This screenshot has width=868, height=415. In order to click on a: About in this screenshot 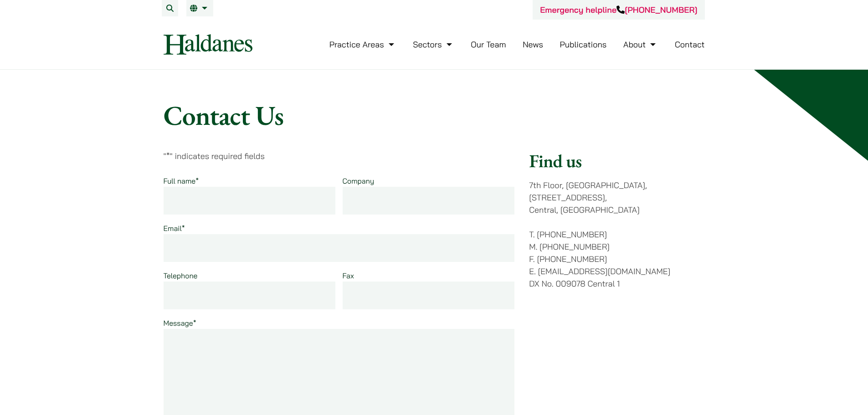, I will do `click(641, 44)`.